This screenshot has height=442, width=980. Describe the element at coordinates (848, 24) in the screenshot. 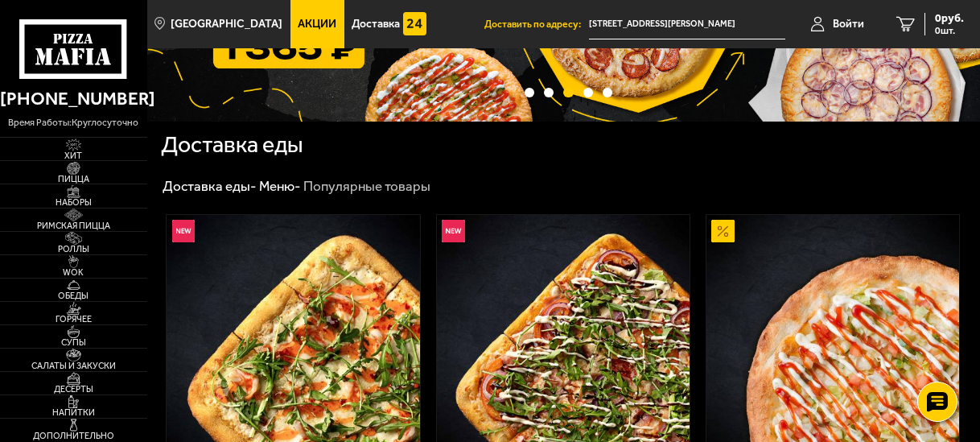

I see `span: Войти` at that location.